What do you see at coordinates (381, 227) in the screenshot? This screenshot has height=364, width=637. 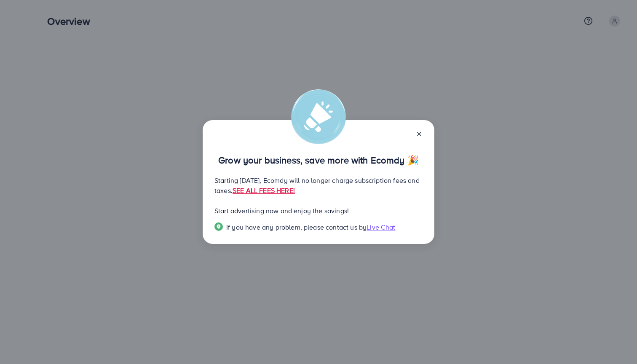 I see `span: Live Chat` at bounding box center [381, 227].